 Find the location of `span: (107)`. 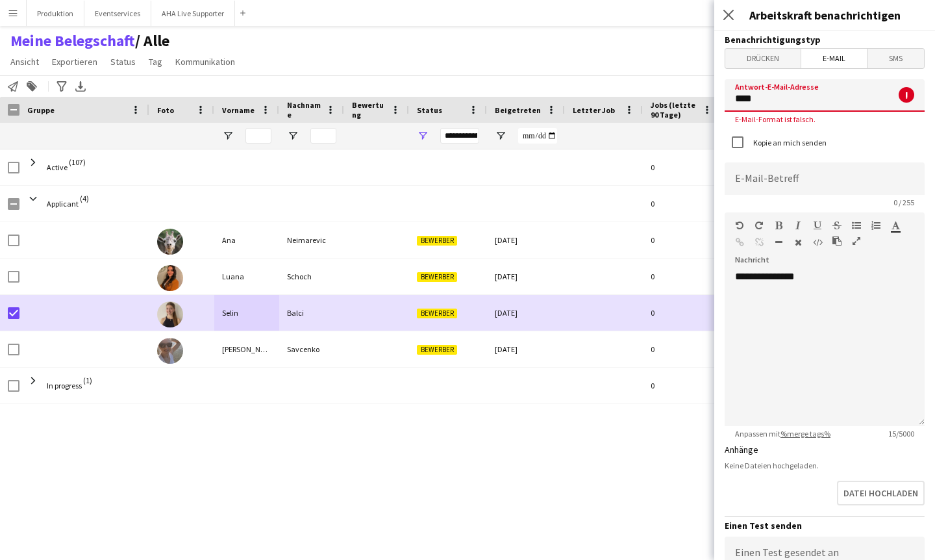

span: (107) is located at coordinates (78, 161).